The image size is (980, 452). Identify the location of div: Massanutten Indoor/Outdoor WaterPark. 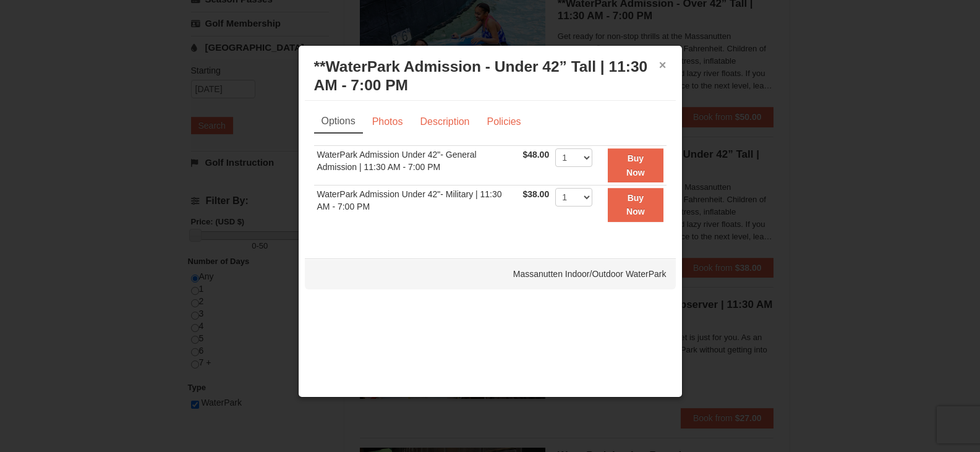
(491, 274).